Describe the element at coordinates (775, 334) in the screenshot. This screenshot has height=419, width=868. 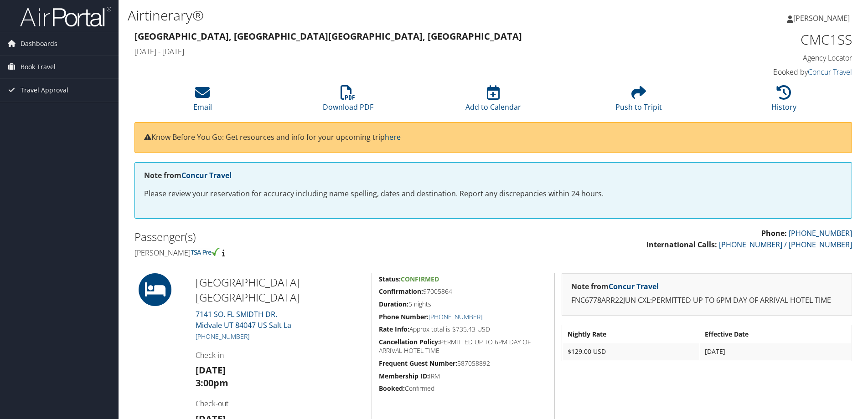
I see `th: Effective Date` at that location.